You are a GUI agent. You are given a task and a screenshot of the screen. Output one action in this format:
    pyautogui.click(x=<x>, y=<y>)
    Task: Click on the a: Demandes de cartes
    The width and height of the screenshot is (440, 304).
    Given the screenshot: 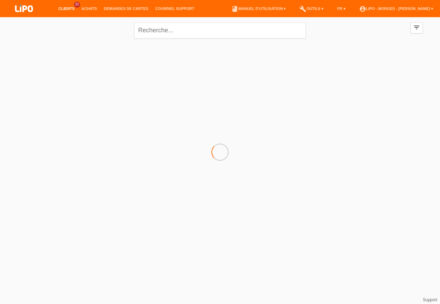 What is the action you would take?
    pyautogui.click(x=126, y=9)
    